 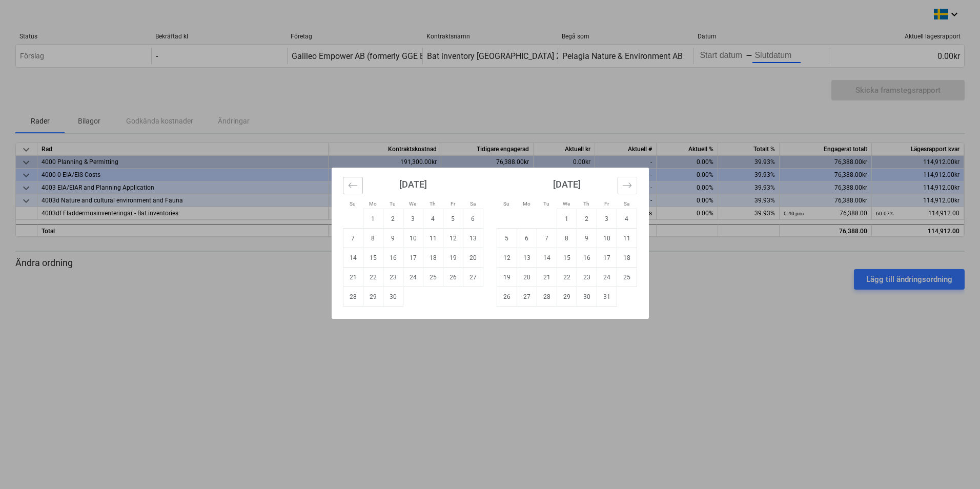 I want to click on td: Choose Tuesday, September 30, 2025 as your check-out date. It's available., so click(x=393, y=297).